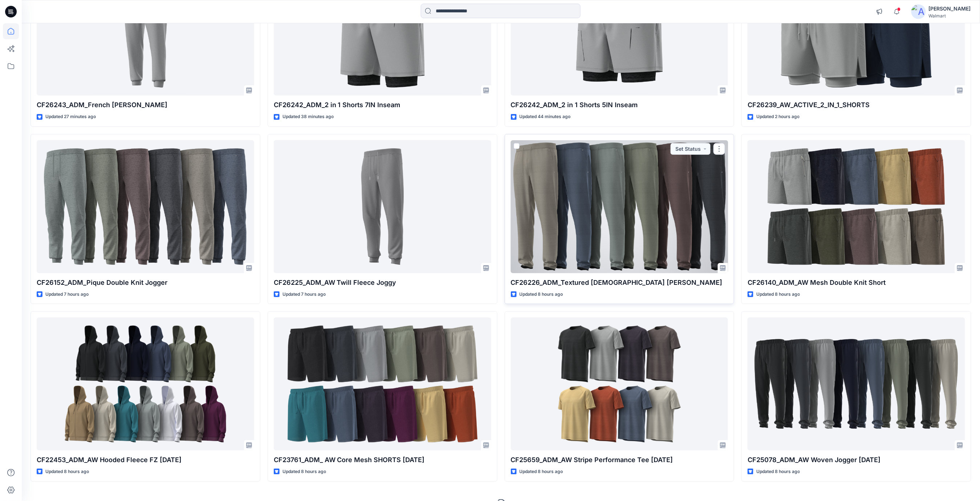 The width and height of the screenshot is (980, 501). What do you see at coordinates (919, 12) in the screenshot?
I see `img: avatar` at bounding box center [919, 12].